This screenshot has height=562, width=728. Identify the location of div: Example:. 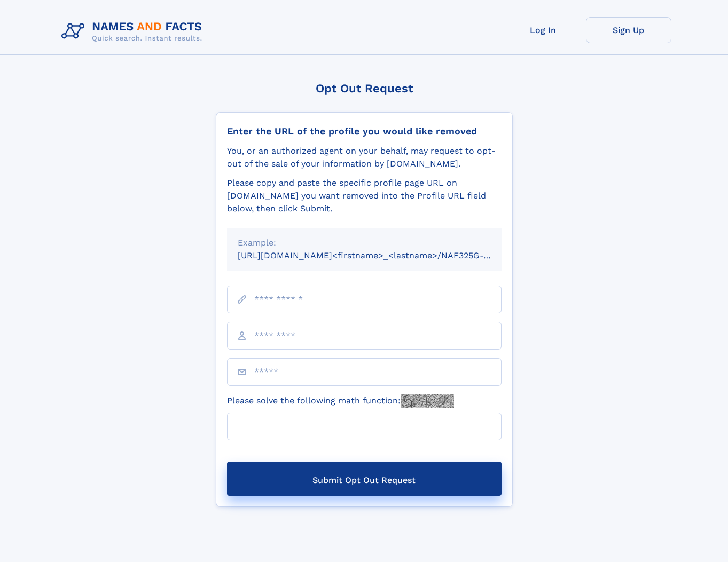
(364, 243).